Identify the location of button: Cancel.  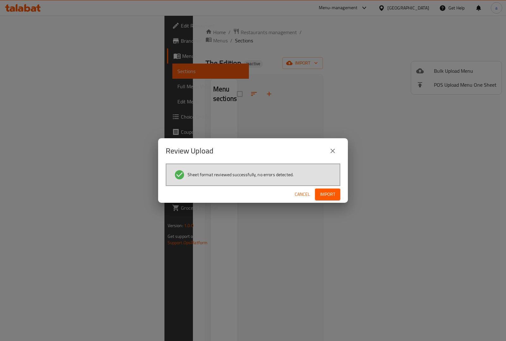
(302, 194).